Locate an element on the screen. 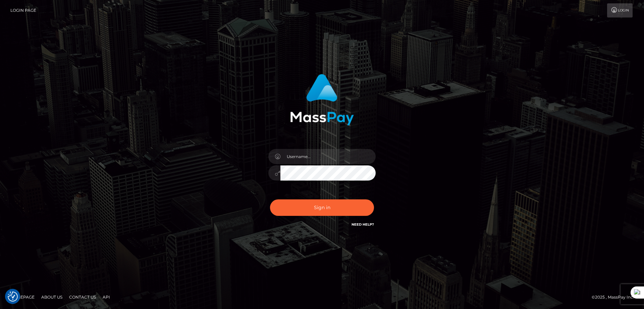  a: Login Page is located at coordinates (23, 10).